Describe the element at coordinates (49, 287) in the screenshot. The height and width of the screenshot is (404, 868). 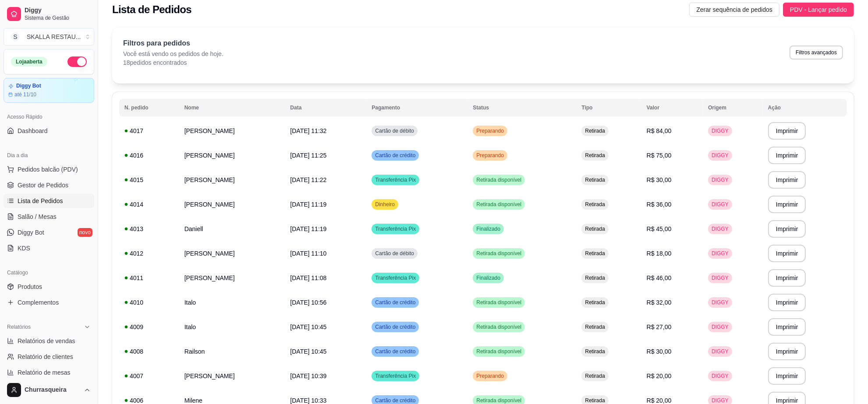
I see `a: Produtos` at that location.